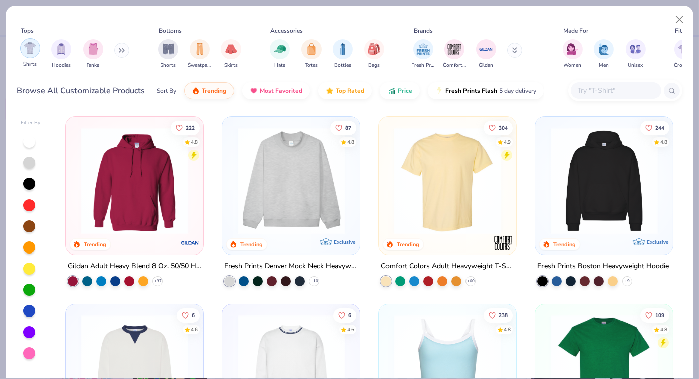  What do you see at coordinates (280, 49) in the screenshot?
I see `img: Hats Image` at bounding box center [280, 49].